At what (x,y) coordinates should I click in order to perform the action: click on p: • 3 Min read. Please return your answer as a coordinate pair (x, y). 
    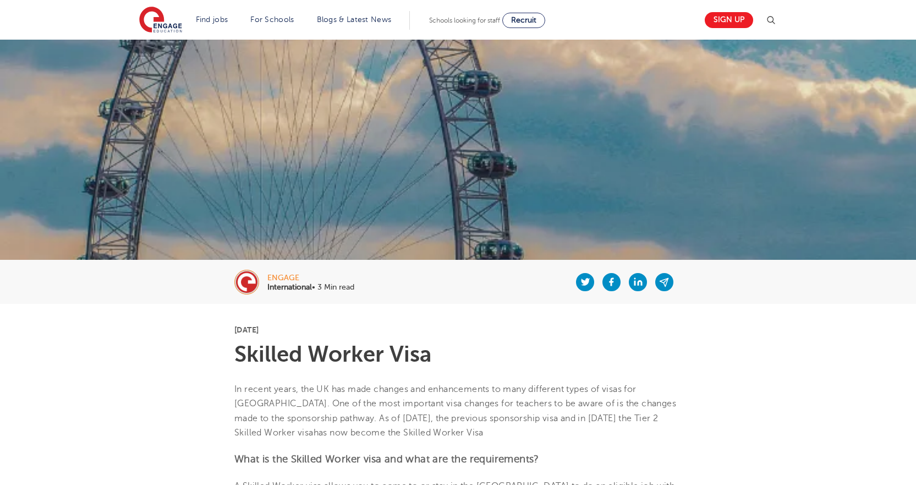
    Looking at the image, I should click on (311, 287).